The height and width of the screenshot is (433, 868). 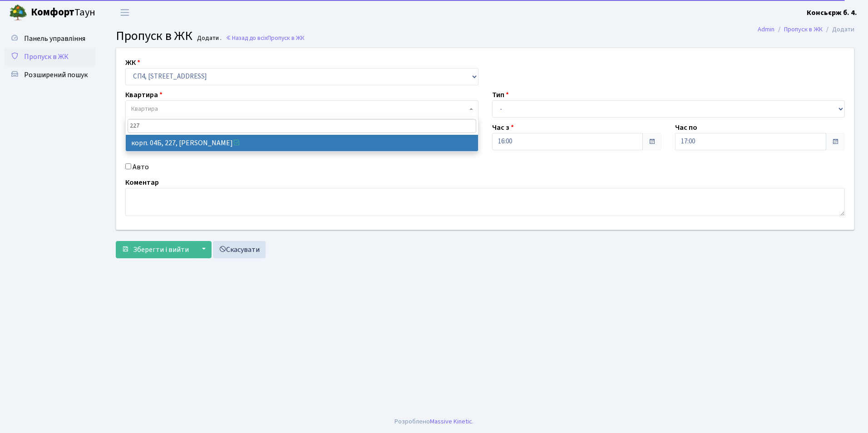 What do you see at coordinates (50, 75) in the screenshot?
I see `a: Розширений пошук` at bounding box center [50, 75].